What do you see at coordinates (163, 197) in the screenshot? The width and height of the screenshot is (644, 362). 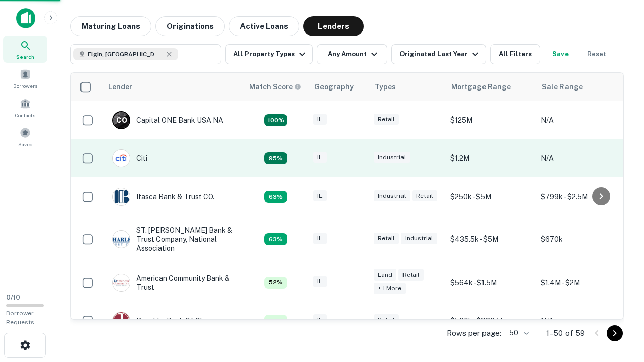 I see `div: Itasca Bank & Trust CO.` at bounding box center [163, 197].